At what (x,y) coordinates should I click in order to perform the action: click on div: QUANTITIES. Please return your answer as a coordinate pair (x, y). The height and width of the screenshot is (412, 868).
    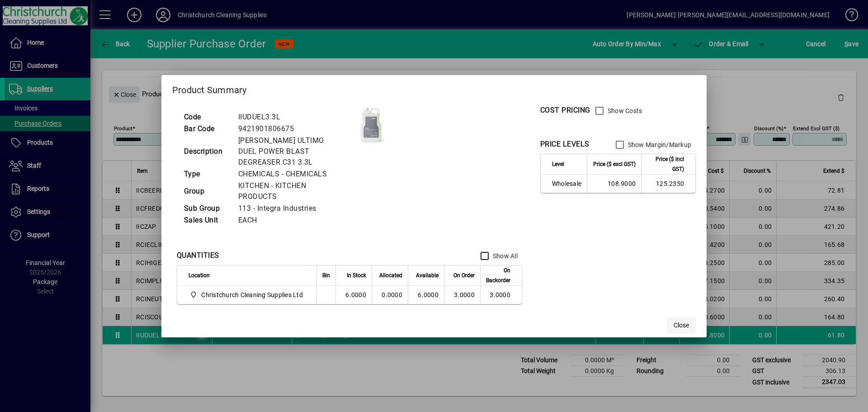
    Looking at the image, I should click on (198, 256).